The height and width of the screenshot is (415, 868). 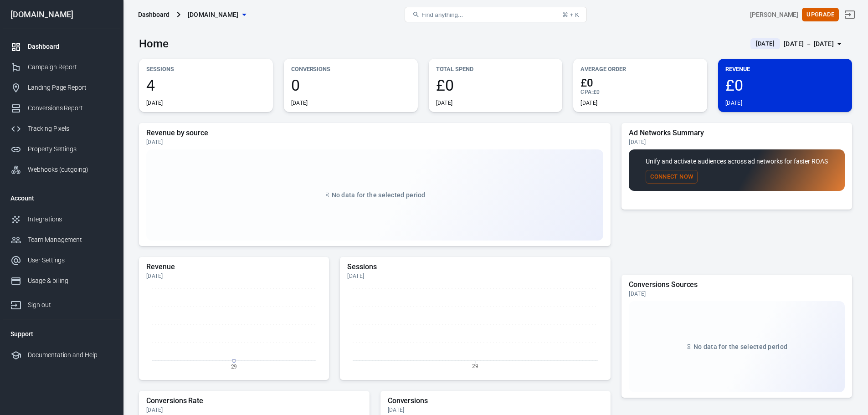 I want to click on span: Find anything..., so click(x=442, y=14).